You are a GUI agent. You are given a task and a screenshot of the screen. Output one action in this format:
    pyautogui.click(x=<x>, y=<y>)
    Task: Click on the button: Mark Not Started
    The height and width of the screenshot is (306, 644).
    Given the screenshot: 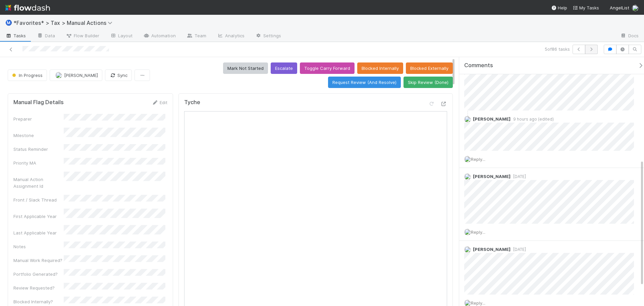 What is the action you would take?
    pyautogui.click(x=246, y=68)
    